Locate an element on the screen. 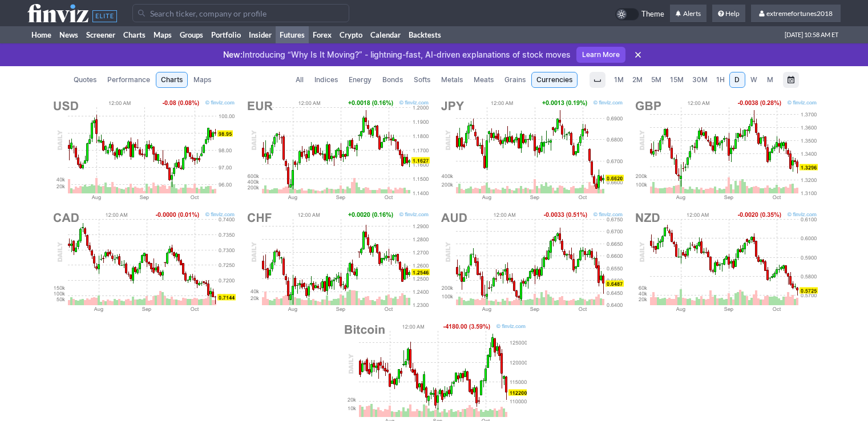 This screenshot has height=421, width=868. span: 1M is located at coordinates (619, 80).